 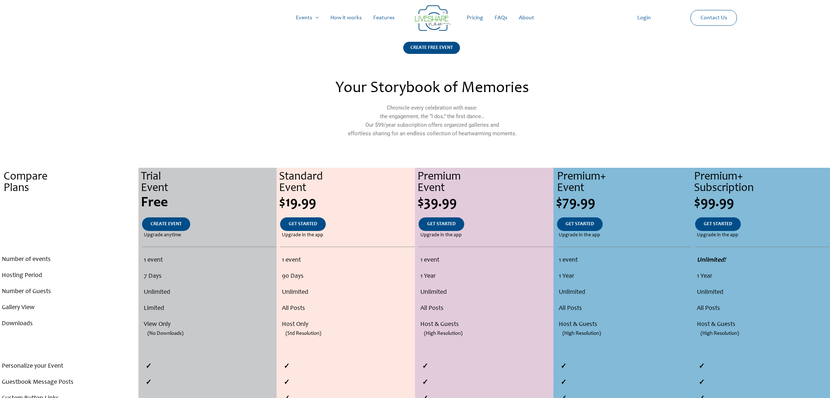 What do you see at coordinates (475, 18) in the screenshot?
I see `a: Pricing` at bounding box center [475, 18].